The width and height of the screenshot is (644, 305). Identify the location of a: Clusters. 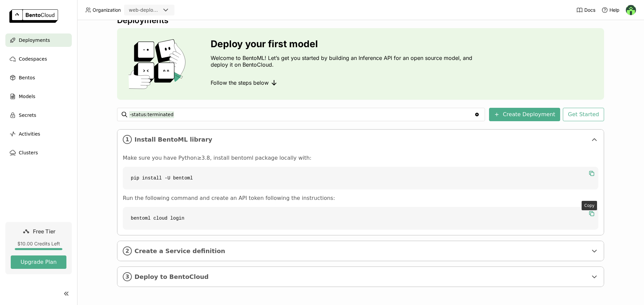
(39, 153).